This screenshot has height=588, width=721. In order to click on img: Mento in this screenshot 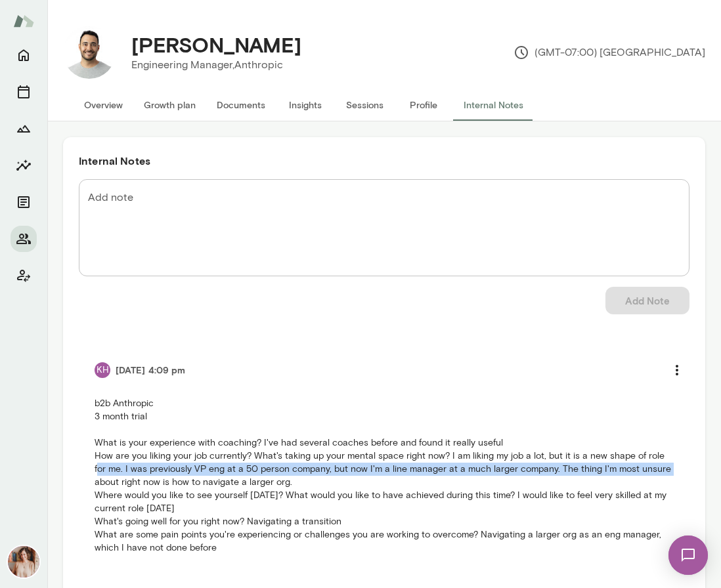, I will do `click(23, 21)`.